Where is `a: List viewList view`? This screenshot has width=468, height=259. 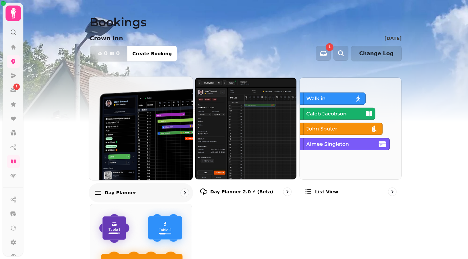
a: List viewList view is located at coordinates (350, 139).